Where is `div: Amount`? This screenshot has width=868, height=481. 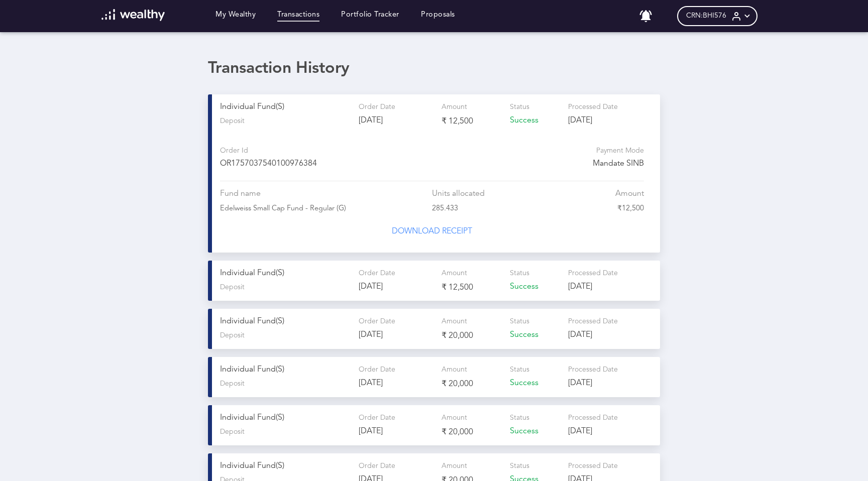
div: Amount is located at coordinates (591, 194).